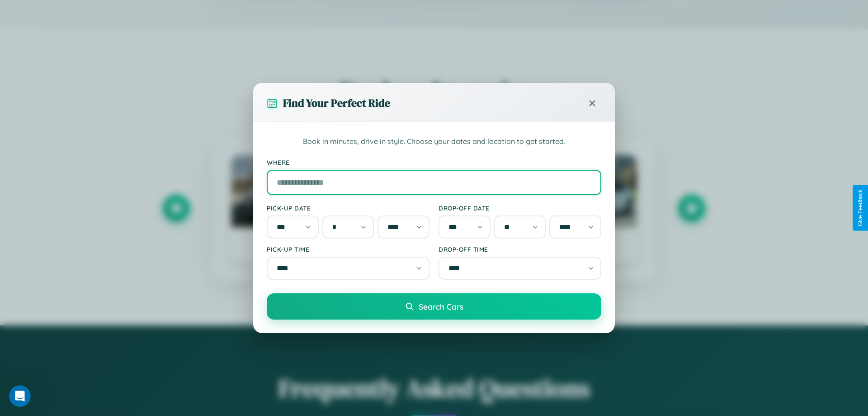  I want to click on p: Book in minutes, drive in style. Choose your dates and location to get started., so click(434, 141).